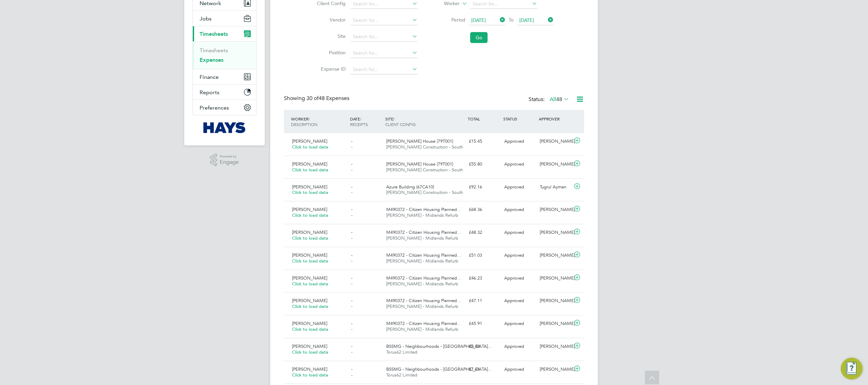 The height and width of the screenshot is (385, 868). What do you see at coordinates (560, 100) in the screenshot?
I see `span: 48` at bounding box center [560, 100].